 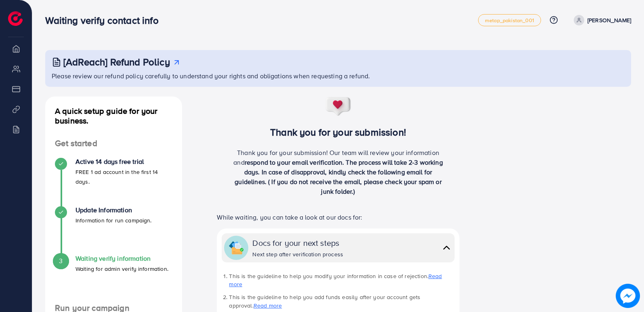 What do you see at coordinates (298, 254) in the screenshot?
I see `div: Next step after verification process` at bounding box center [298, 254].